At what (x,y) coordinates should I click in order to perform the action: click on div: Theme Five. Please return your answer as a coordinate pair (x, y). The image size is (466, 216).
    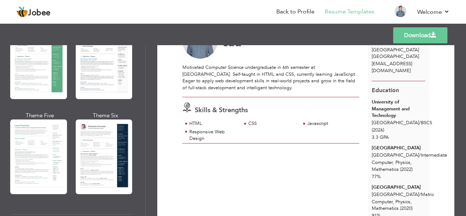
    Looking at the image, I should click on (40, 115).